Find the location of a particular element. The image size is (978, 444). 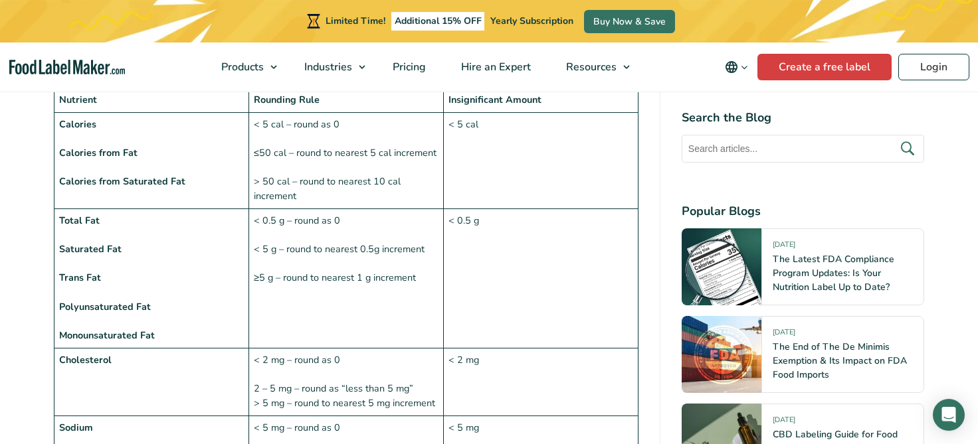

strong: Calories from Fat is located at coordinates (98, 153).